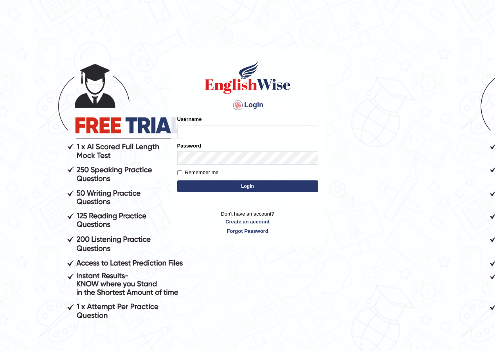 The width and height of the screenshot is (495, 351). What do you see at coordinates (248, 77) in the screenshot?
I see `img: Logo of English Wise sign in for intelligent practice with AI` at bounding box center [248, 77].